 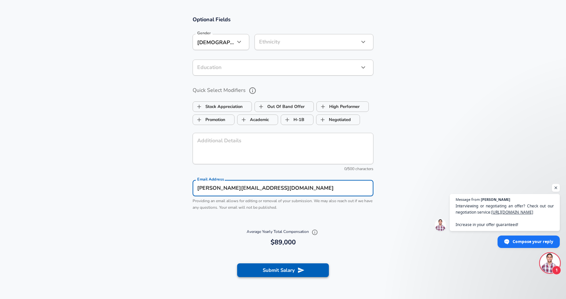 What do you see at coordinates (283, 232) in the screenshot?
I see `span: Average Yearly Total Compensation` at bounding box center [283, 232].